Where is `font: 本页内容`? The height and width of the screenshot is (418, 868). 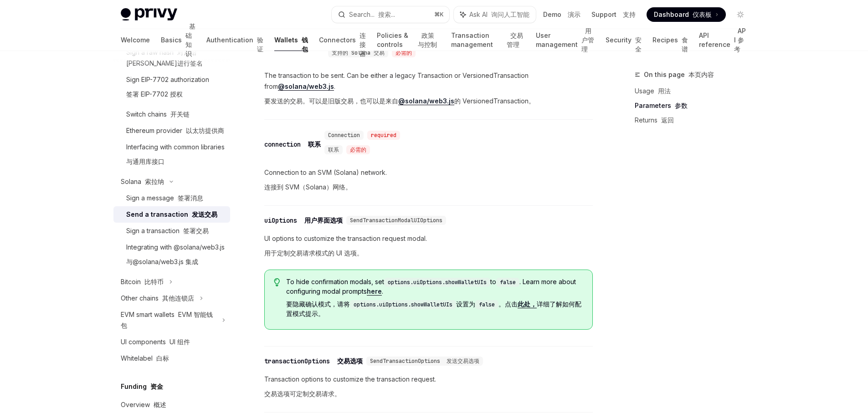
font: 本页内容 is located at coordinates (701, 74).